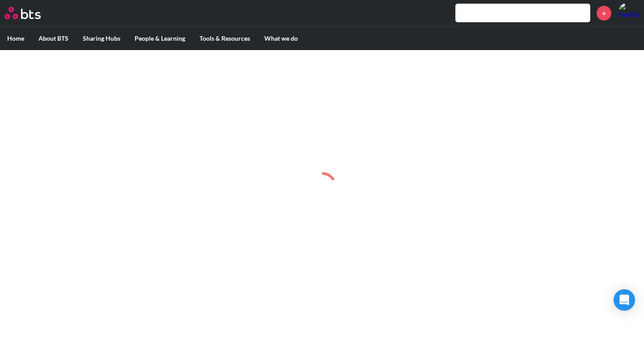  I want to click on label: People & Learning, so click(160, 39).